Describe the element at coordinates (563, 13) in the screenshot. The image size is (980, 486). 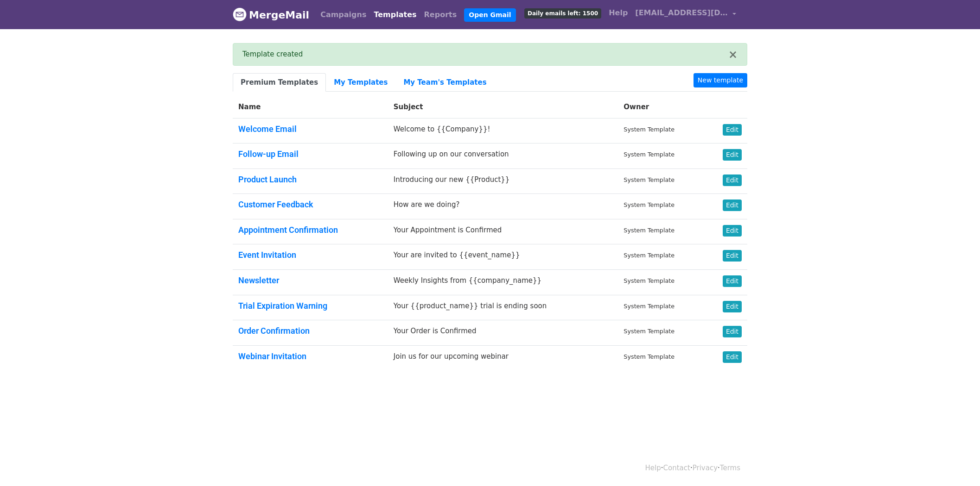
I see `a: Daily emails left: 1500` at that location.